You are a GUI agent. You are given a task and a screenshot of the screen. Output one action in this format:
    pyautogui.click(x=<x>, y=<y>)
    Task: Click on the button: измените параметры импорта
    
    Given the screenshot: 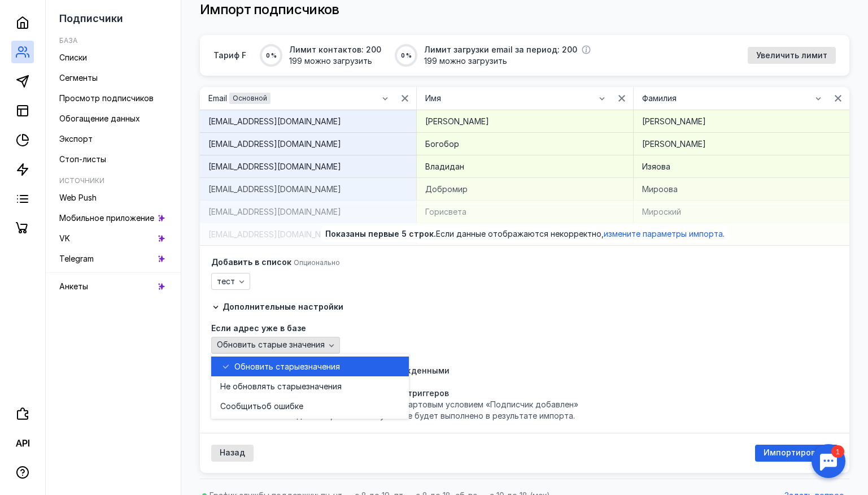 What is the action you would take?
    pyautogui.click(x=663, y=234)
    